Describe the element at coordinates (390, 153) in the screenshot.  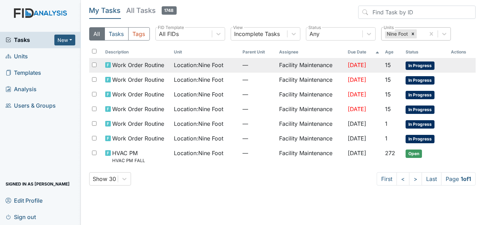
I see `span: 272` at that location.